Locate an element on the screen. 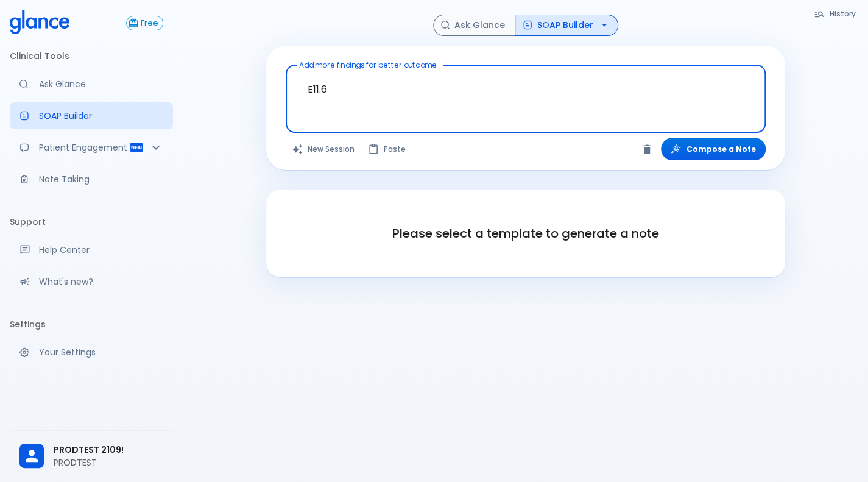  button: Ask Glance is located at coordinates (474, 25).